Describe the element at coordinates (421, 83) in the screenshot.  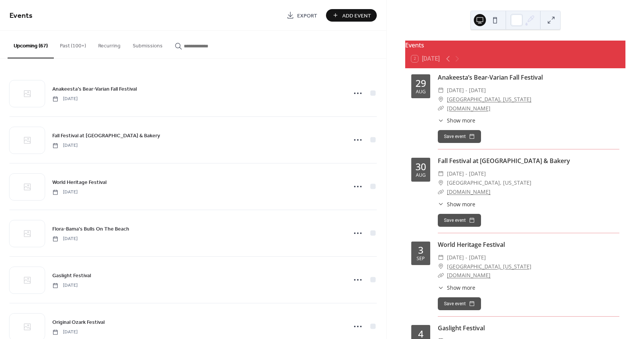
I see `div: 29` at that location.